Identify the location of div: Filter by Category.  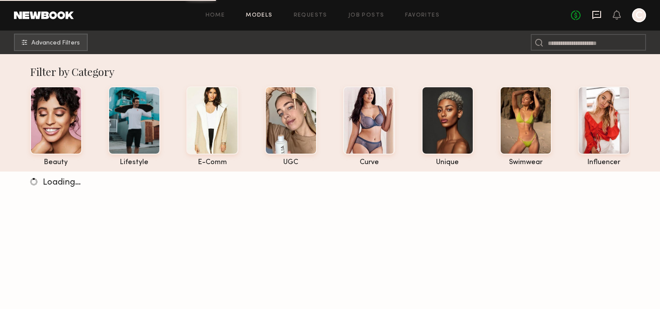
(330, 72).